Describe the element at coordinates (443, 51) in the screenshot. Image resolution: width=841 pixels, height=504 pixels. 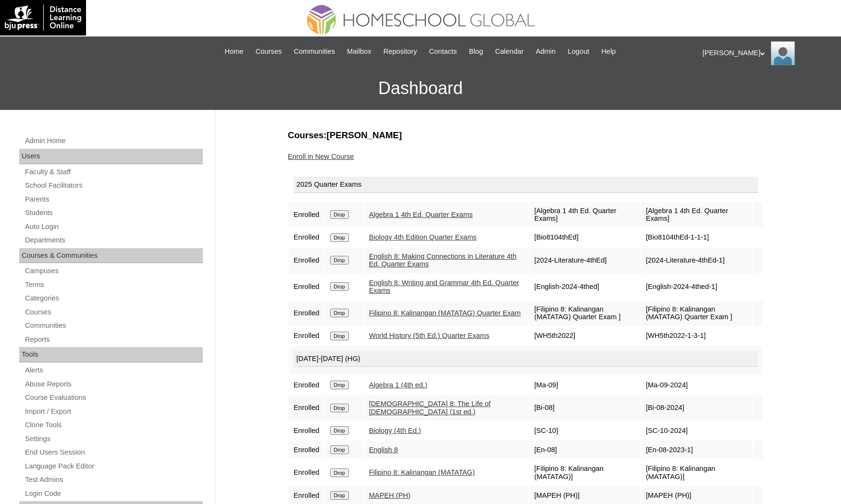
I see `a: Contacts` at that location.